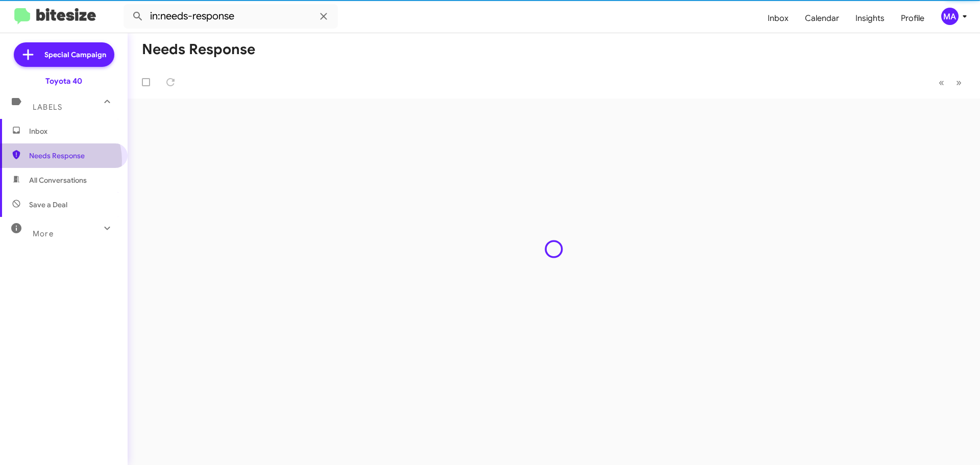 The height and width of the screenshot is (465, 980). I want to click on span: Special Campaign, so click(75, 54).